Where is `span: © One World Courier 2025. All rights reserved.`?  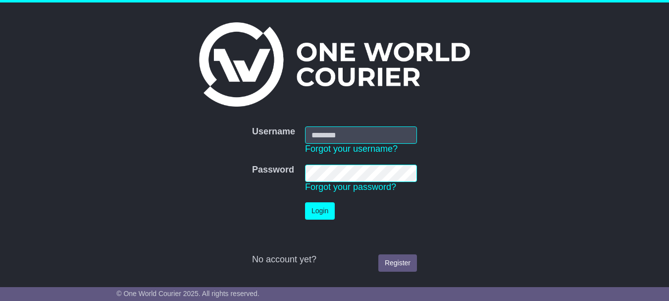
span: © One World Courier 2025. All rights reserved. is located at coordinates (188, 293).